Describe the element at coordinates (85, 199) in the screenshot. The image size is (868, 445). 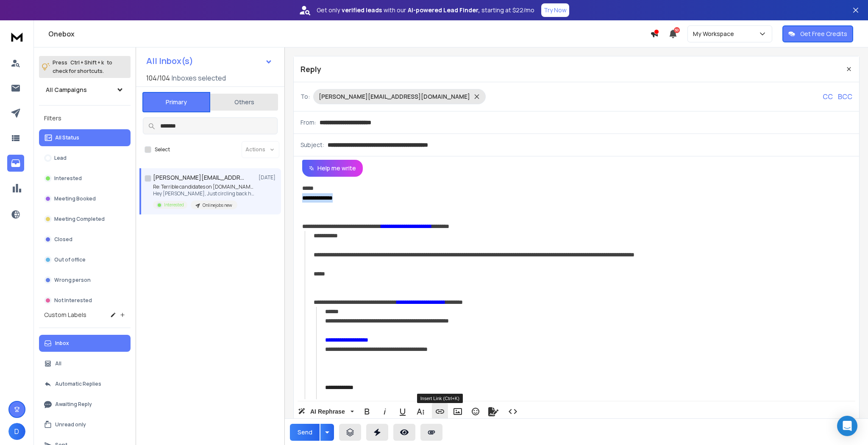
I see `button: Meeting Booked` at that location.